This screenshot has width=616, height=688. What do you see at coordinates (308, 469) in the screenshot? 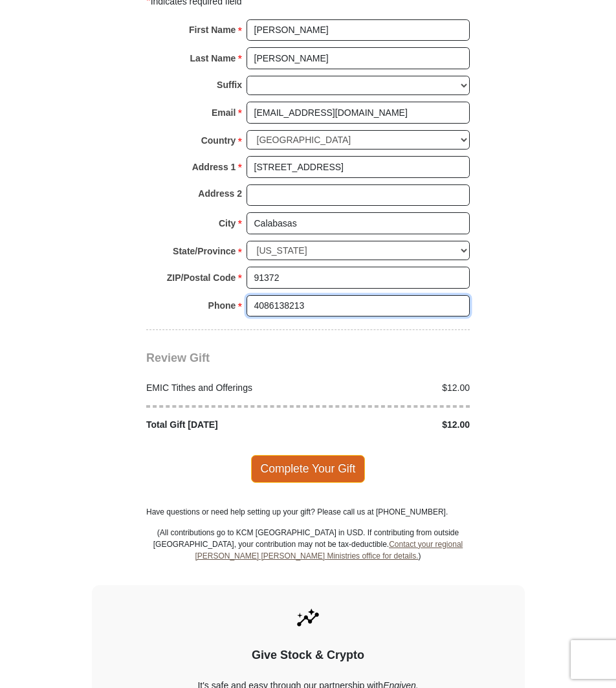
I see `span: Complete Your Gift` at bounding box center [308, 469].